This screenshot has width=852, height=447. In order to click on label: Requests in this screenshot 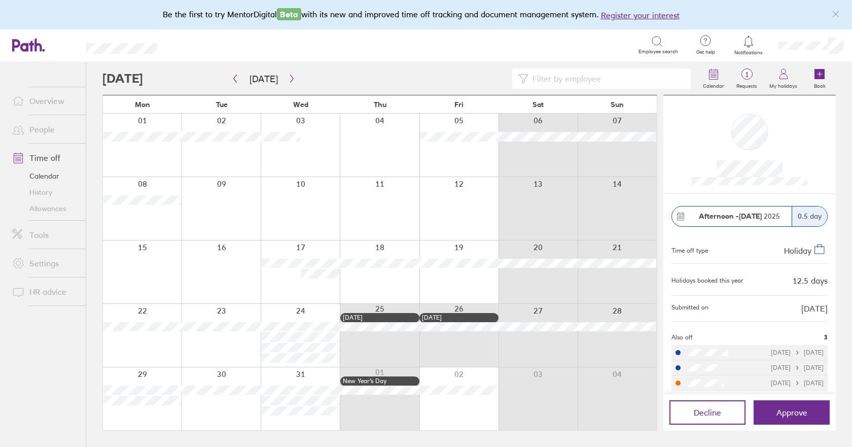, I will do `click(747, 85)`.